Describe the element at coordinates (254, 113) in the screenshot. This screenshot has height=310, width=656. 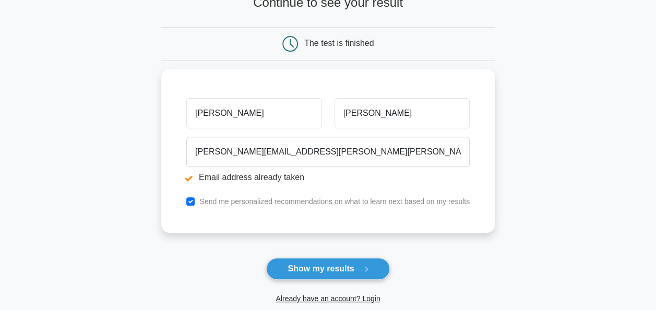
I see `input: First name` at that location.